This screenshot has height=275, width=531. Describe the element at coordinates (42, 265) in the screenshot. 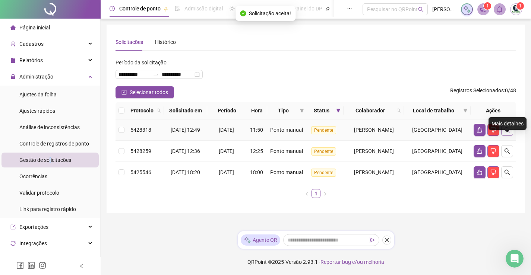

I see `span: instagram` at that location.